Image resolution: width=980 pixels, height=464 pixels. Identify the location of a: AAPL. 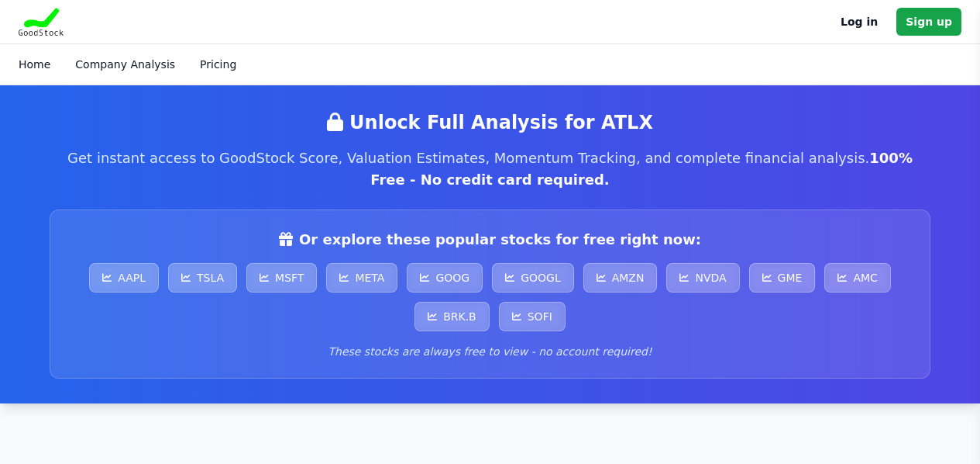
(124, 278).